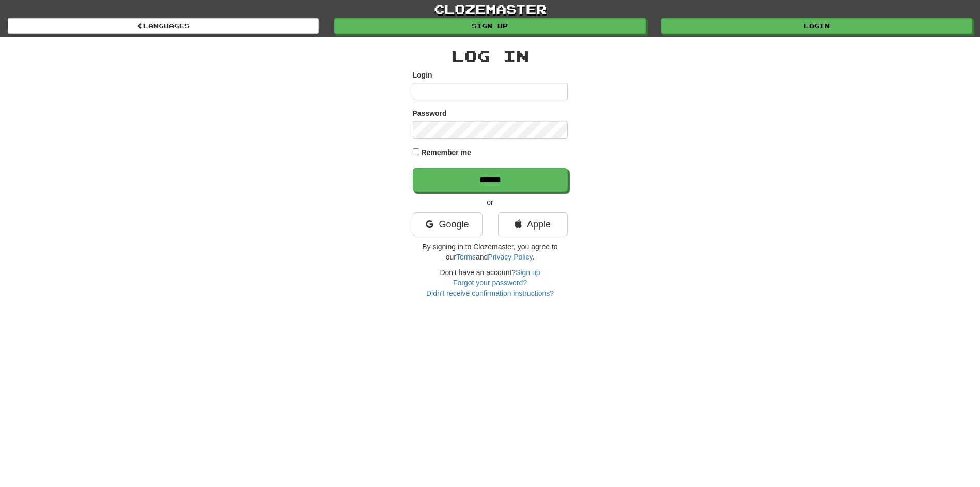 This screenshot has width=980, height=487. Describe the element at coordinates (490, 283) in the screenshot. I see `a: Forgot your password?` at that location.